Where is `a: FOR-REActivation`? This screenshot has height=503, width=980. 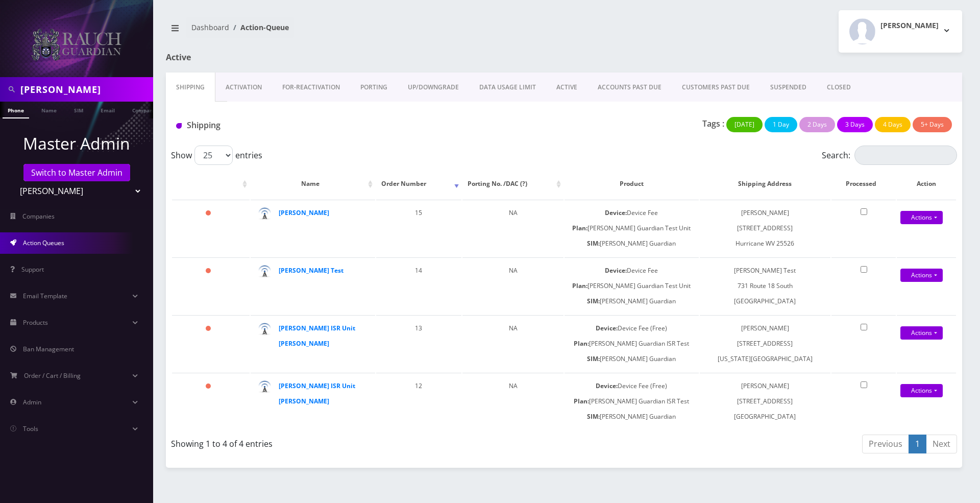 a: FOR-REActivation is located at coordinates (311, 88).